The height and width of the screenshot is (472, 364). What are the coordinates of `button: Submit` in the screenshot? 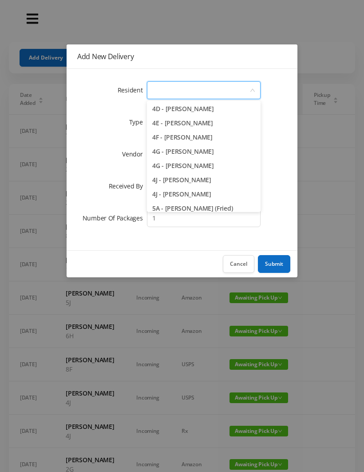 It's located at (274, 264).